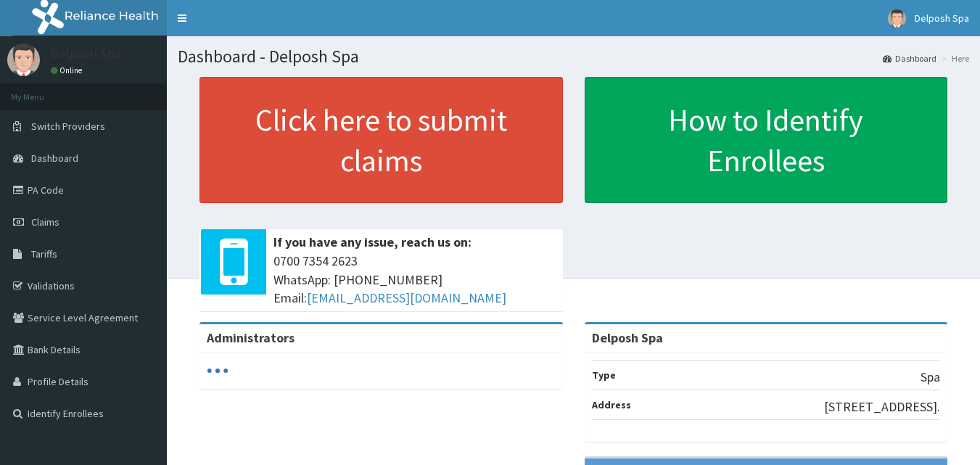  I want to click on b: Type, so click(603, 376).